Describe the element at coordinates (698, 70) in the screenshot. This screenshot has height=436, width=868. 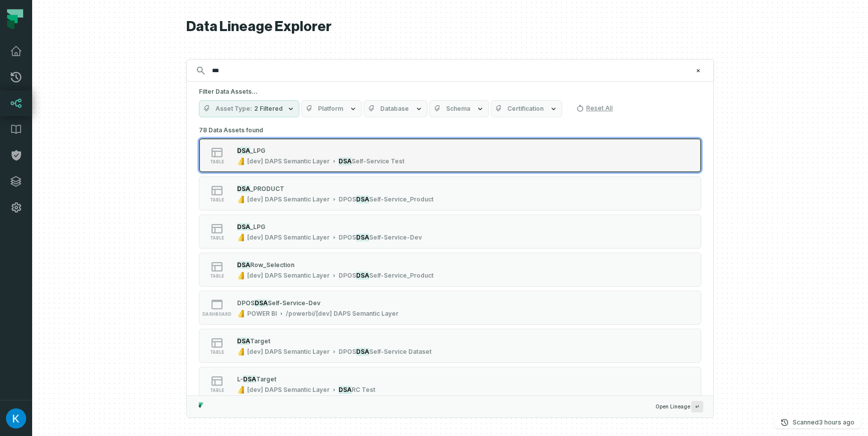
I see `button: Clear search query` at that location.